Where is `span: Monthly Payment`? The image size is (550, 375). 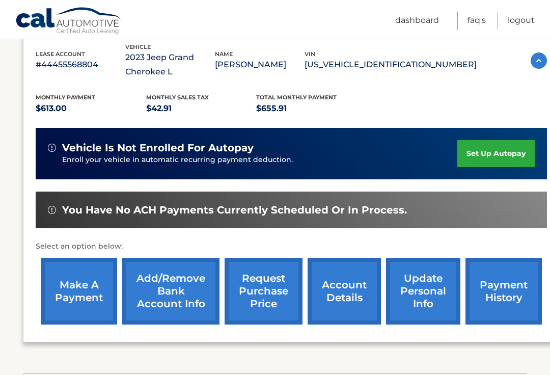 span: Monthly Payment is located at coordinates (65, 97).